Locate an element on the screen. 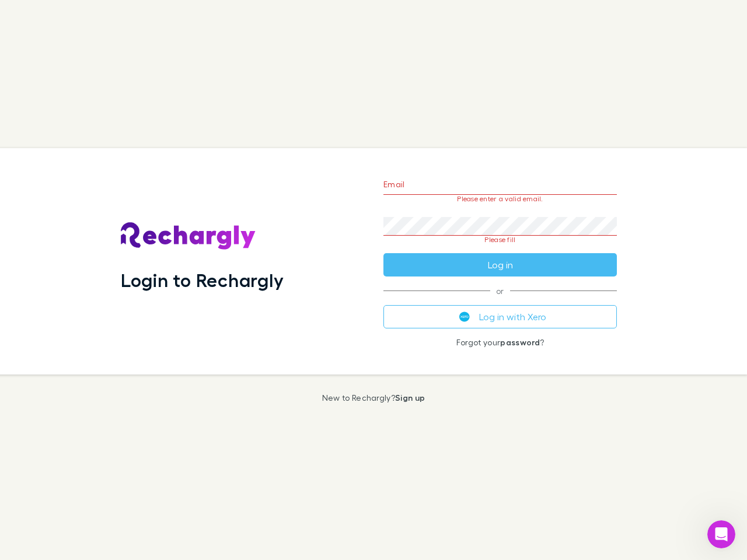 This screenshot has width=747, height=560. span: or is located at coordinates (500, 290).